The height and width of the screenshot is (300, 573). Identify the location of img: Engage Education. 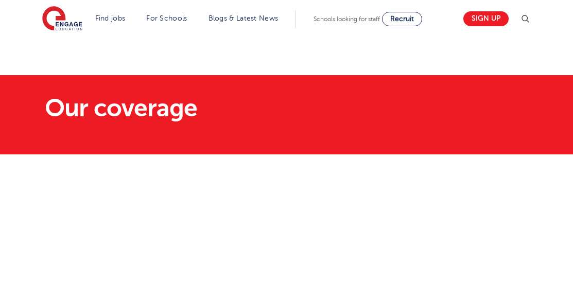
(62, 19).